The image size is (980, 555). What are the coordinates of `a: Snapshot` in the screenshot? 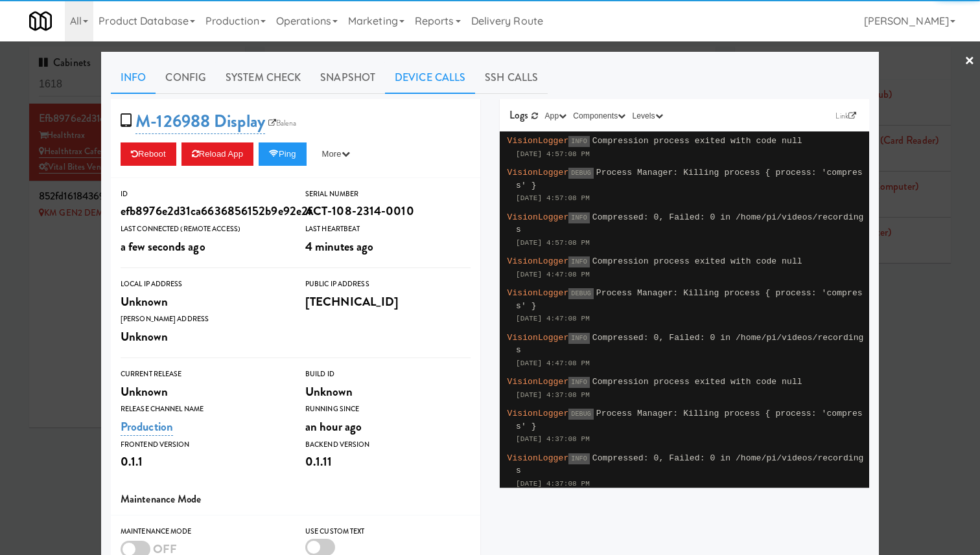 It's located at (347, 78).